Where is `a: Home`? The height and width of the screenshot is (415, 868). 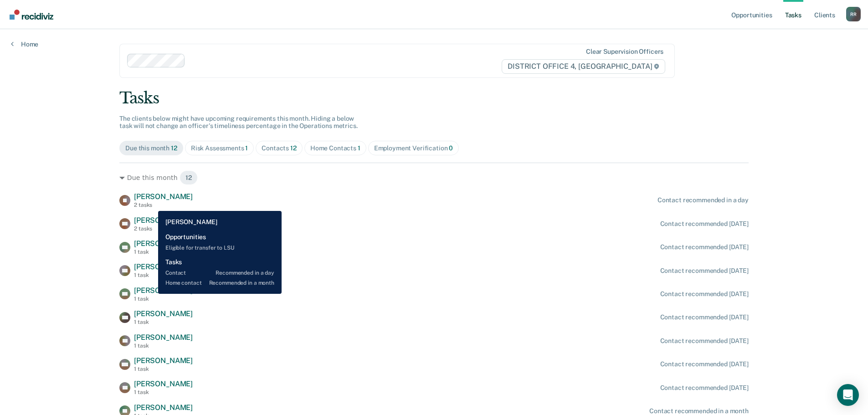 a: Home is located at coordinates (25, 44).